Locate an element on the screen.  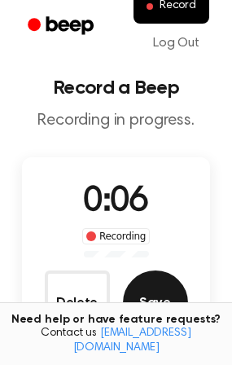
a: Log Out is located at coordinates (176, 43).